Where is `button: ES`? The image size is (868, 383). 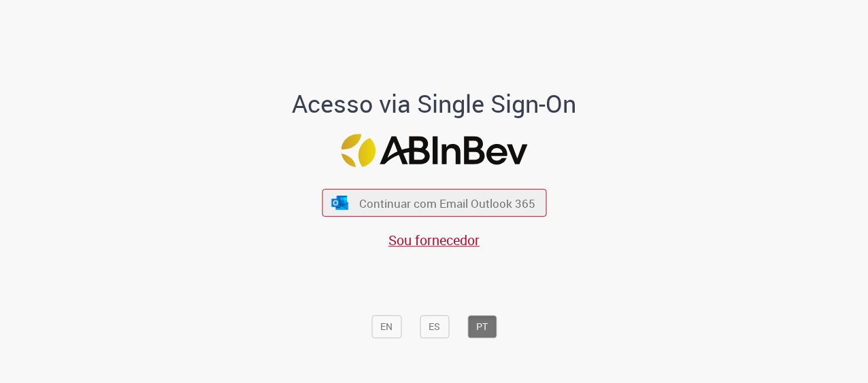 button: ES is located at coordinates (434, 327).